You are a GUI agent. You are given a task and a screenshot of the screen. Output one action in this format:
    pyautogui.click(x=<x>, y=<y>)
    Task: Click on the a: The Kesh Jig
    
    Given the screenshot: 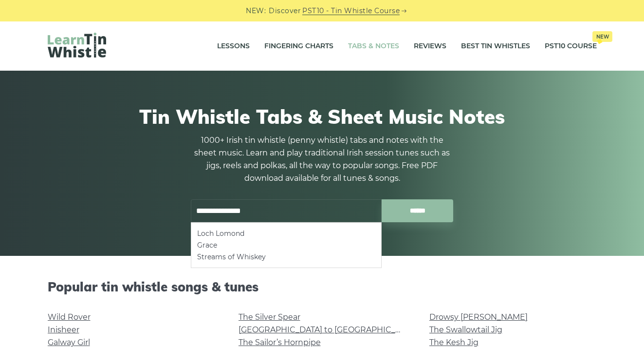 What is the action you would take?
    pyautogui.click(x=454, y=342)
    